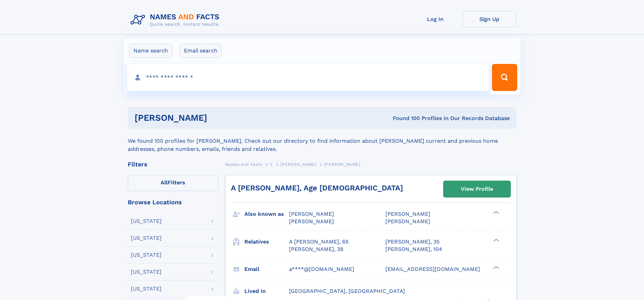 Image resolution: width=644 pixels, height=300 pixels. Describe the element at coordinates (267, 241) in the screenshot. I see `h3: Relatives` at that location.